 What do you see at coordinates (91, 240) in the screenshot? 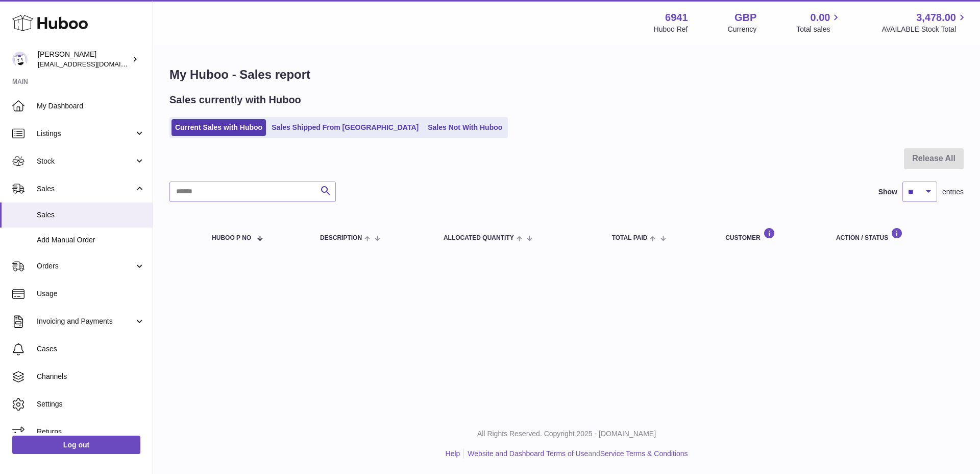
I see `span: Add Manual Order` at bounding box center [91, 240].